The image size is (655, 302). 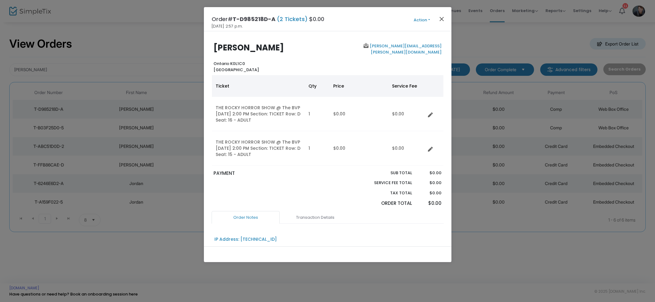 What do you see at coordinates (269, 173) in the screenshot?
I see `p: PAYMENT` at bounding box center [269, 173].